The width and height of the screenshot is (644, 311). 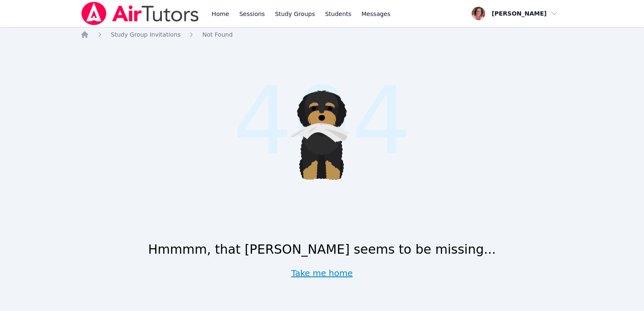 I want to click on span: Not Found, so click(x=218, y=35).